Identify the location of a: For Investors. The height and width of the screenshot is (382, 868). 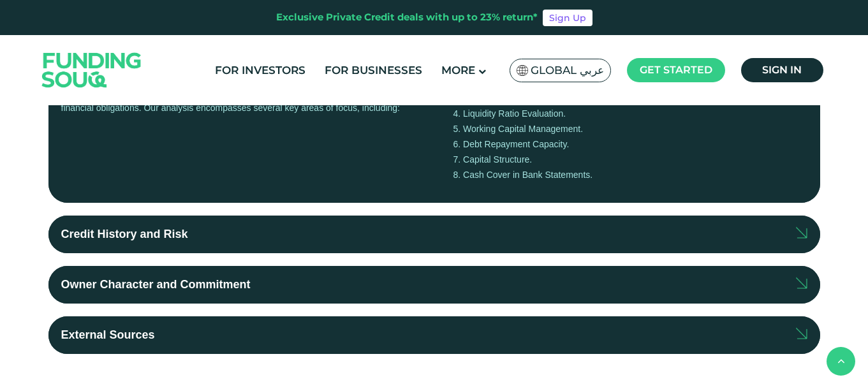
(260, 70).